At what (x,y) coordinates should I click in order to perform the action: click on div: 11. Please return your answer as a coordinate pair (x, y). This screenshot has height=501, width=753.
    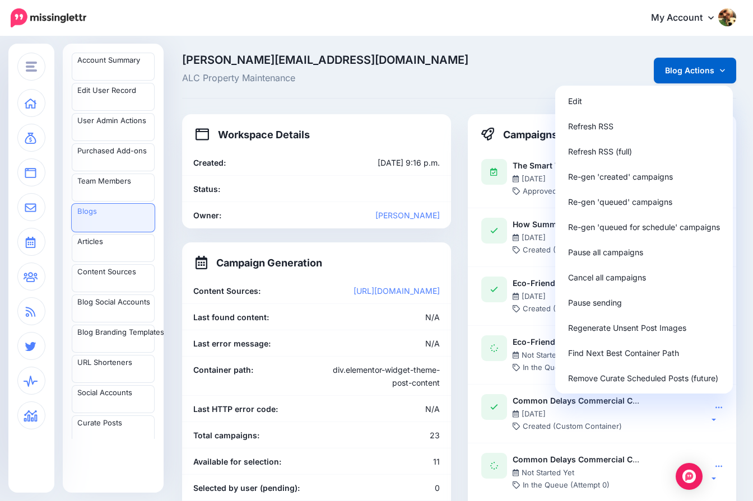
    Looking at the image, I should click on (382, 461).